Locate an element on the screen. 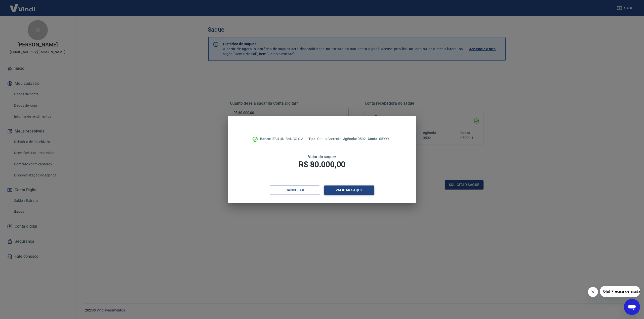 This screenshot has width=644, height=319. span: Banco: is located at coordinates (266, 139).